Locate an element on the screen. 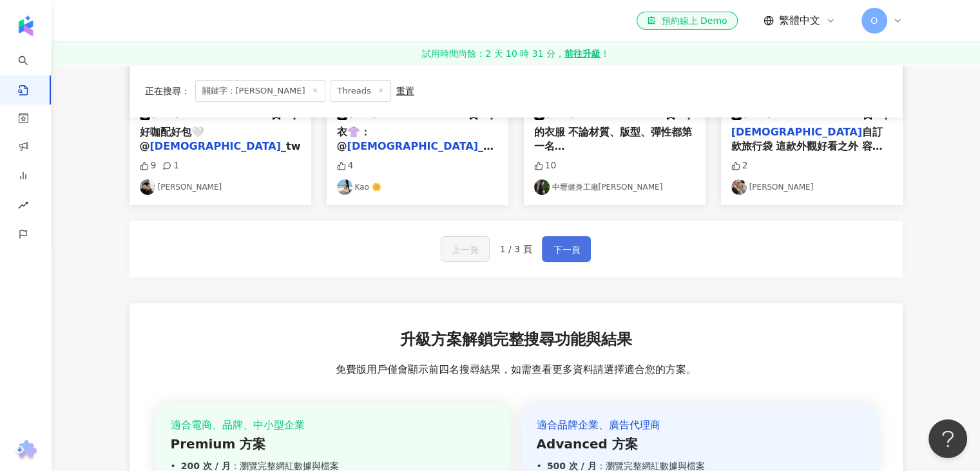 This screenshot has width=980, height=471. span: 正在搜尋 ： is located at coordinates (167, 91).